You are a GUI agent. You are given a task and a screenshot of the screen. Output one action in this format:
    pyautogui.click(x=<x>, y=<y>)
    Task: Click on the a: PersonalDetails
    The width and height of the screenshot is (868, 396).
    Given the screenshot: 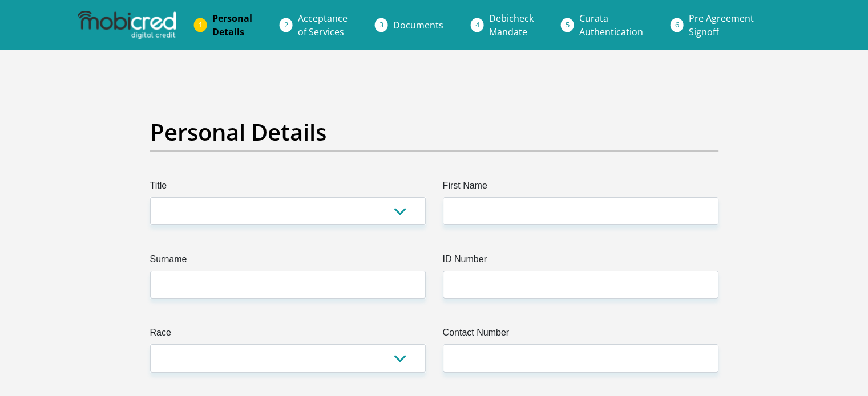 What is the action you would take?
    pyautogui.click(x=232, y=25)
    